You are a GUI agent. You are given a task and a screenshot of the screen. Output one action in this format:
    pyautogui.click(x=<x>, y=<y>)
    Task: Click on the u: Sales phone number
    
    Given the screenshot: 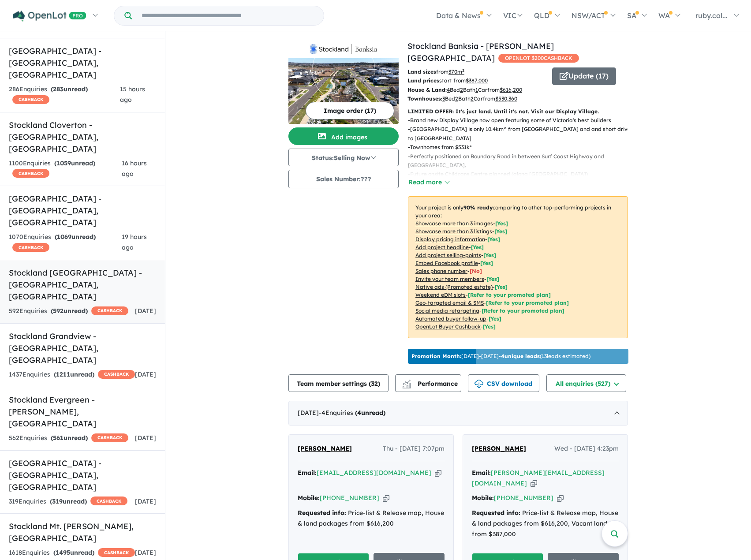 What is the action you would take?
    pyautogui.click(x=441, y=271)
    